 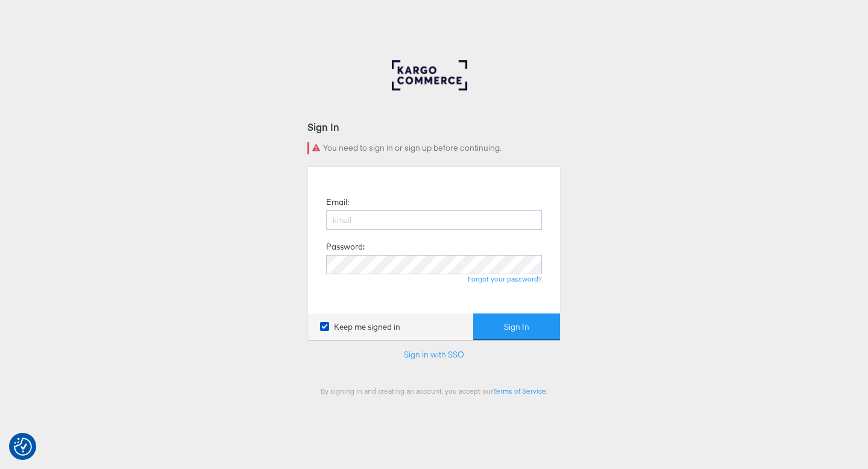 What do you see at coordinates (505, 279) in the screenshot?
I see `a: Forgot your password?` at bounding box center [505, 279].